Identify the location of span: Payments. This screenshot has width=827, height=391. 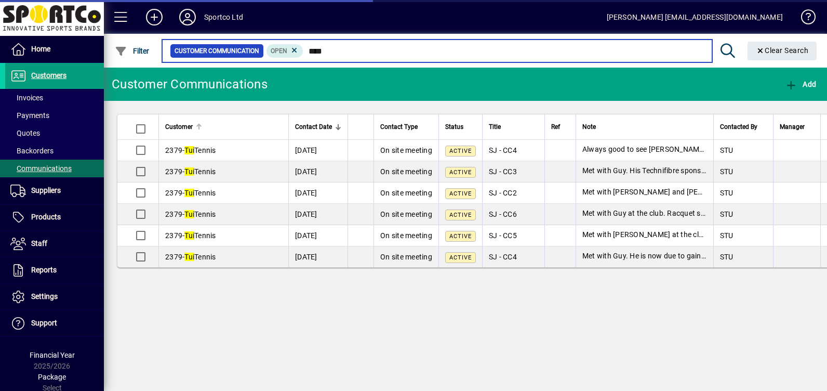
(30, 115).